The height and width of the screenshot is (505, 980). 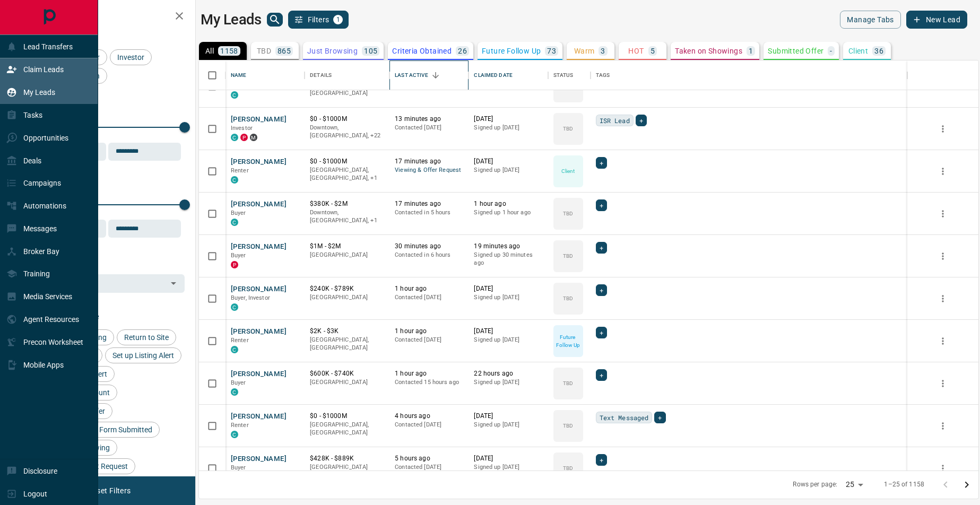 What do you see at coordinates (508, 259) in the screenshot?
I see `p: Signed up 30 minutes ago` at bounding box center [508, 259].